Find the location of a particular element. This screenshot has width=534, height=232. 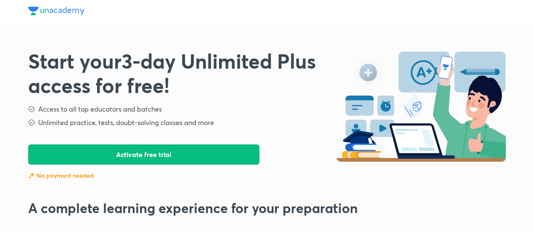

p: No payment needed is located at coordinates (65, 175).